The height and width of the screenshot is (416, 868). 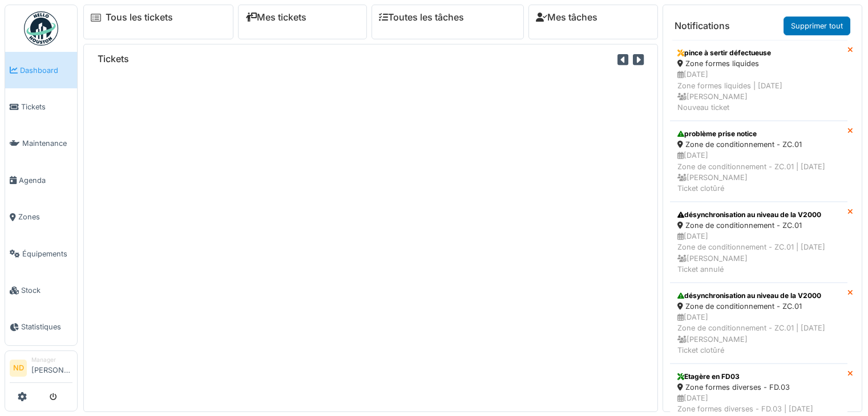 I want to click on a: Supprimer tout, so click(x=816, y=25).